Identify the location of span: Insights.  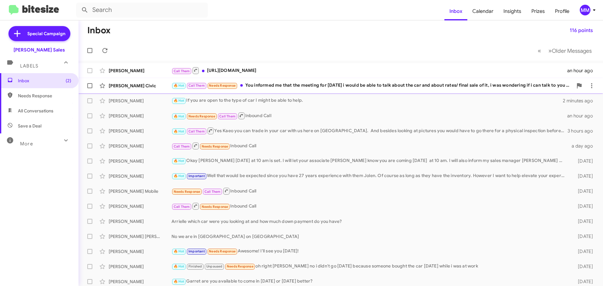
(512, 11).